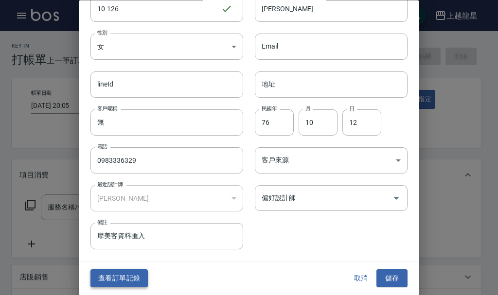 The width and height of the screenshot is (498, 295). I want to click on label: 最近設計師, so click(110, 185).